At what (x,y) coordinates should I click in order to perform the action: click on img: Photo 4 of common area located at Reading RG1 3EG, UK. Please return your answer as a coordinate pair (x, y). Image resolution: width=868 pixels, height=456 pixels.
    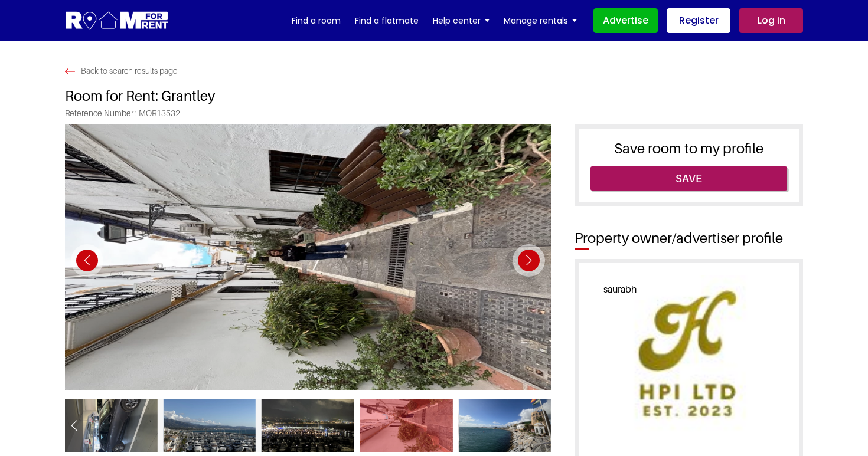
    Looking at the image, I should click on (307, 257).